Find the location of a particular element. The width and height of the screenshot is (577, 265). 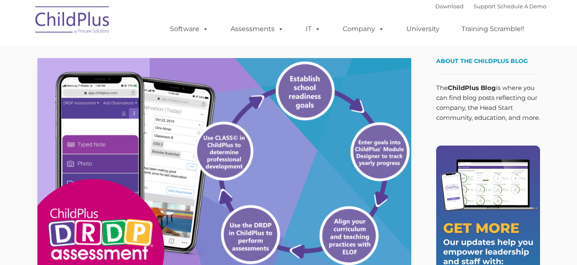

a: Download is located at coordinates (449, 6).